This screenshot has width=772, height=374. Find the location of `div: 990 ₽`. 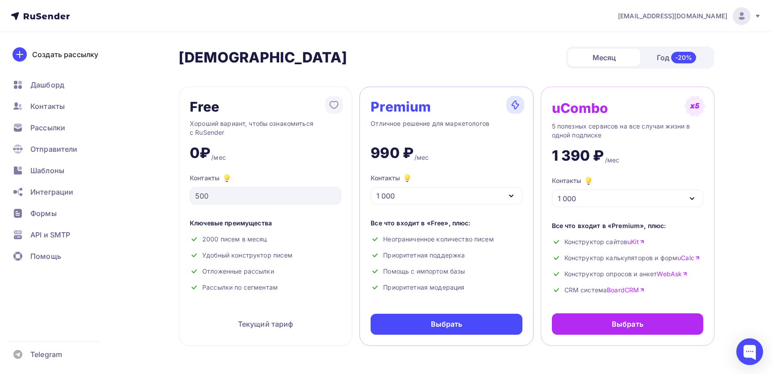

div: 990 ₽ is located at coordinates (392, 153).